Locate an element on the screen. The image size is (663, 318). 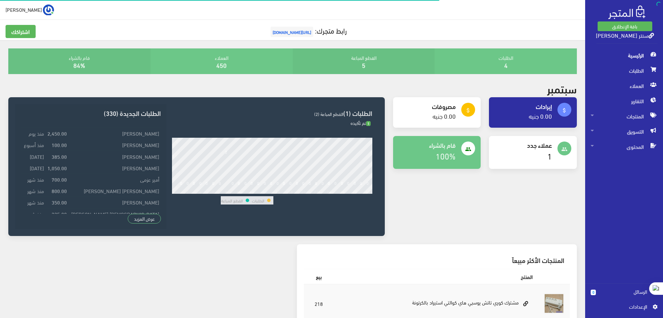
strong: 2,450.00 is located at coordinates (57, 133).